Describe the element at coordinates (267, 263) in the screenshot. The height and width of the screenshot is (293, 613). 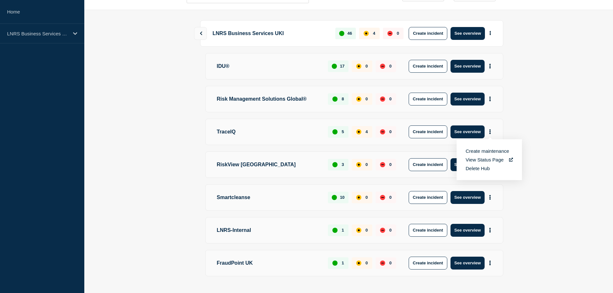
I see `p: FraudPoint UK` at that location.